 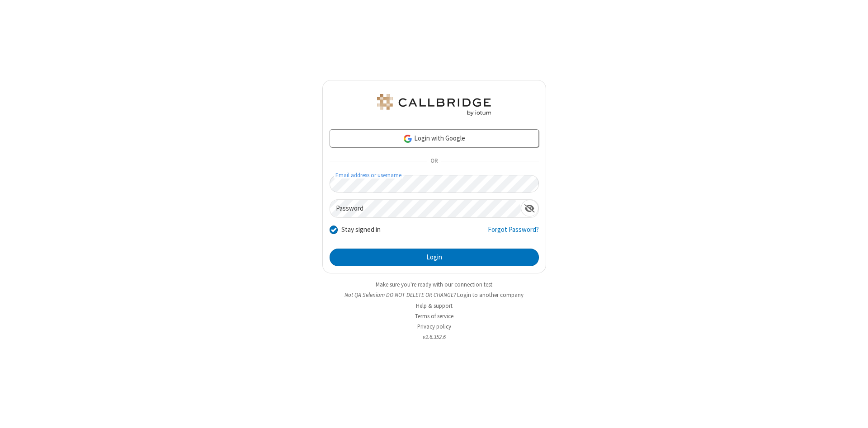 What do you see at coordinates (434, 184) in the screenshot?
I see `input: Email address or username` at bounding box center [434, 184].